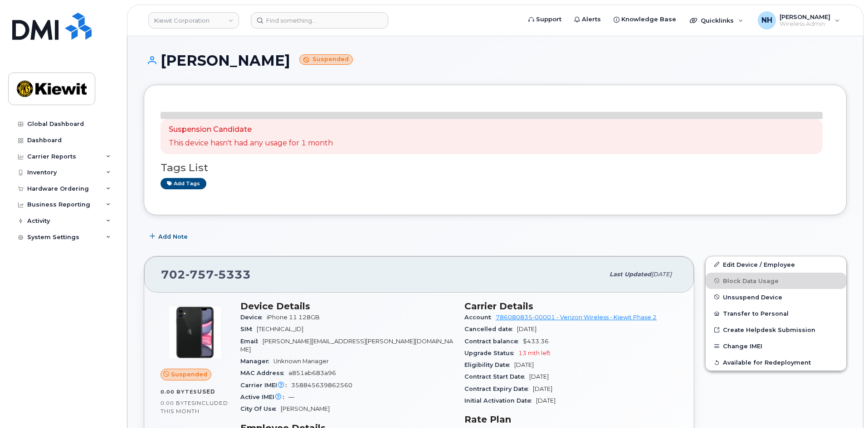 The image size is (868, 428). Describe the element at coordinates (776, 346) in the screenshot. I see `button: Change IMEI` at that location.